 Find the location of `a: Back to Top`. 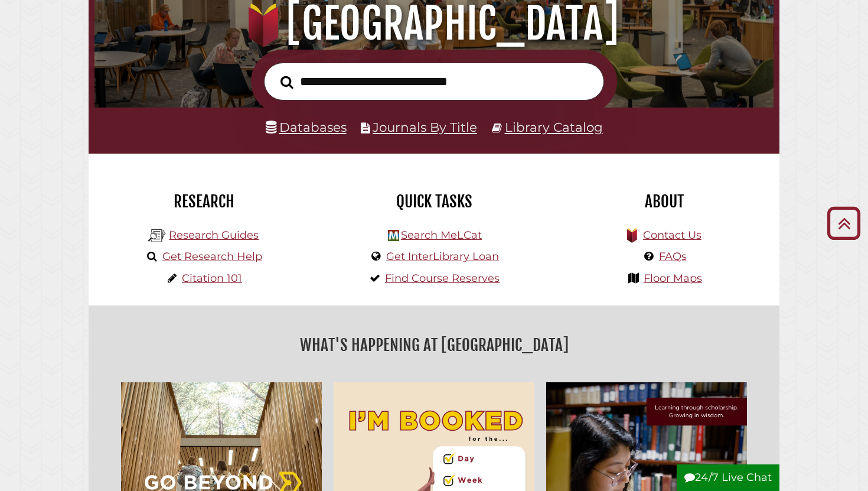

a: Back to Top is located at coordinates (844, 223).